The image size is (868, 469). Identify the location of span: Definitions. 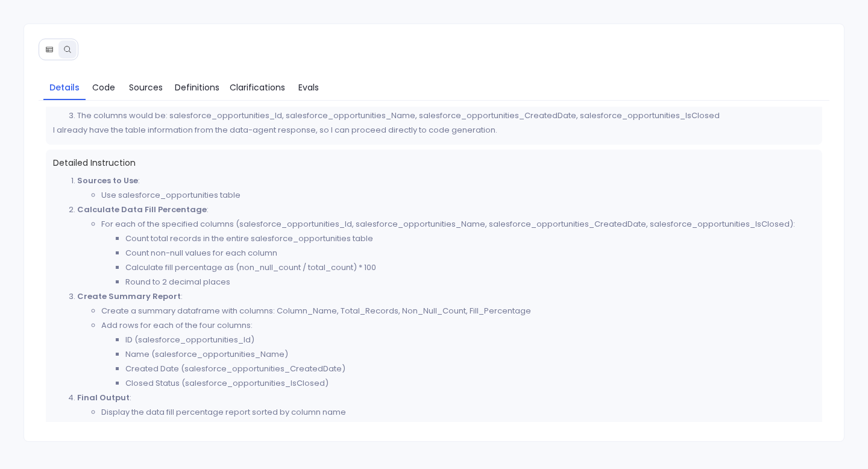
(197, 88).